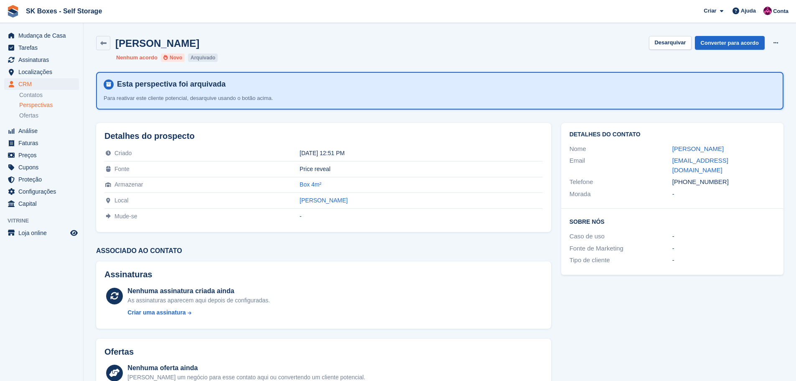  I want to click on span: Tarefas, so click(43, 48).